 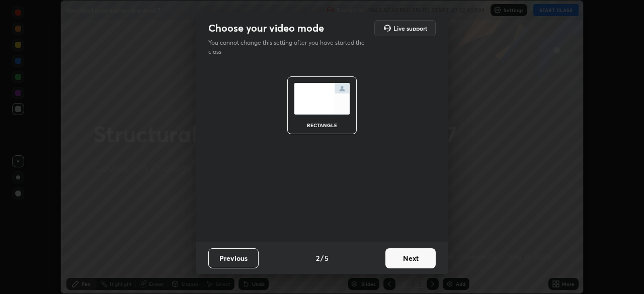 What do you see at coordinates (266, 28) in the screenshot?
I see `h2: Choose your video mode` at bounding box center [266, 28].